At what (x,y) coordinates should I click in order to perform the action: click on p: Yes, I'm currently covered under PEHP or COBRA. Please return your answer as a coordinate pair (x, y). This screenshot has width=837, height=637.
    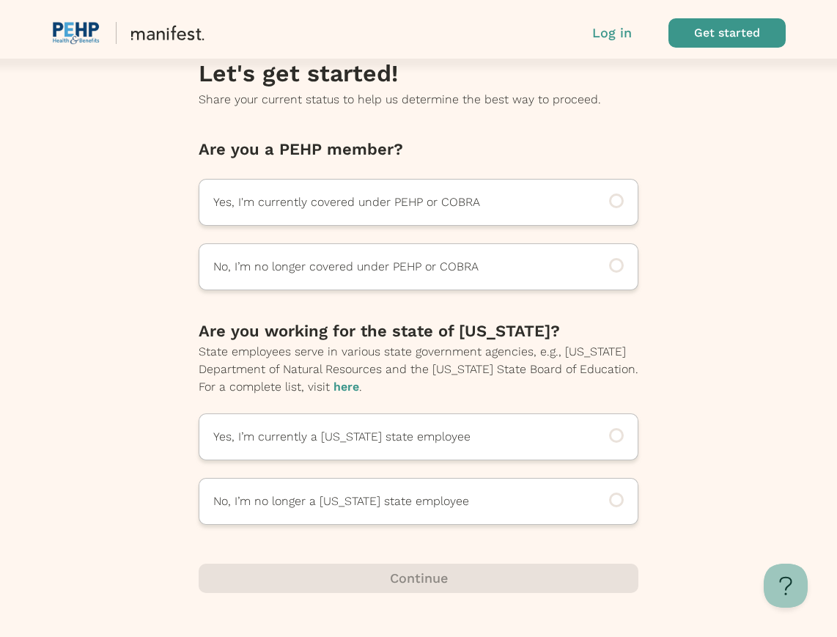
    Looking at the image, I should click on (398, 202).